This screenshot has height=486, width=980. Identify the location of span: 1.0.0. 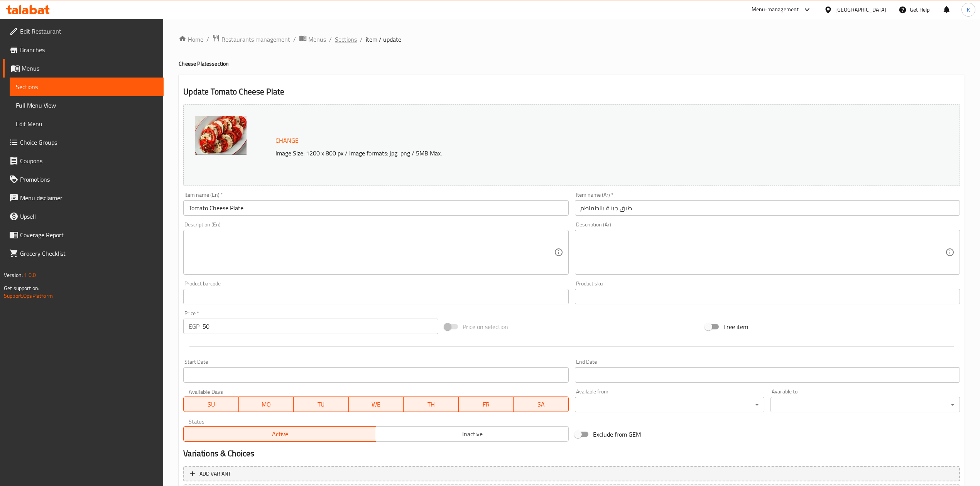
(30, 275).